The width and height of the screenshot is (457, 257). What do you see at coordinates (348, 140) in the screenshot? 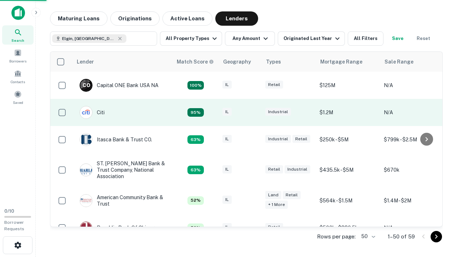
I see `td: $250k - $5M` at bounding box center [348, 140].